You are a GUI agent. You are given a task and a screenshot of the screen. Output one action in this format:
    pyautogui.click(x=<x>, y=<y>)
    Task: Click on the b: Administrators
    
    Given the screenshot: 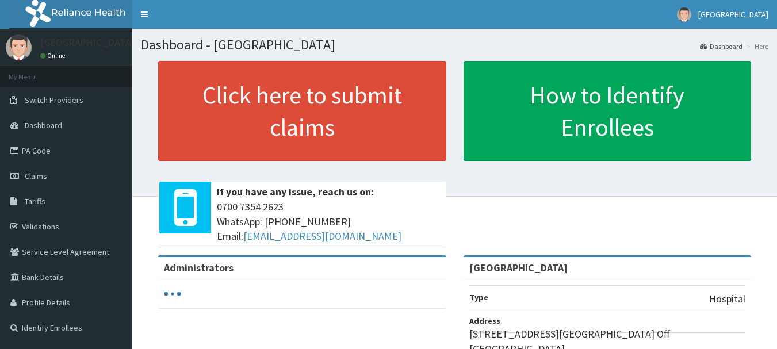 What is the action you would take?
    pyautogui.click(x=198, y=267)
    